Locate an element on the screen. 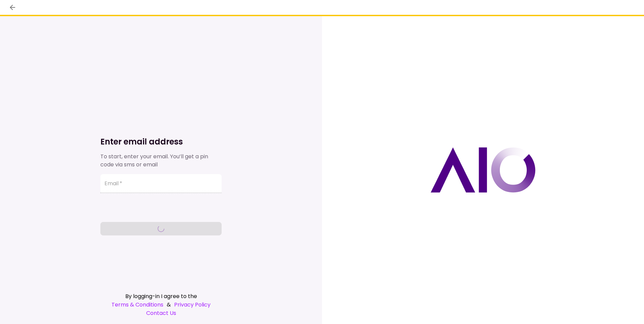  h1: Enter email address is located at coordinates (161, 142).